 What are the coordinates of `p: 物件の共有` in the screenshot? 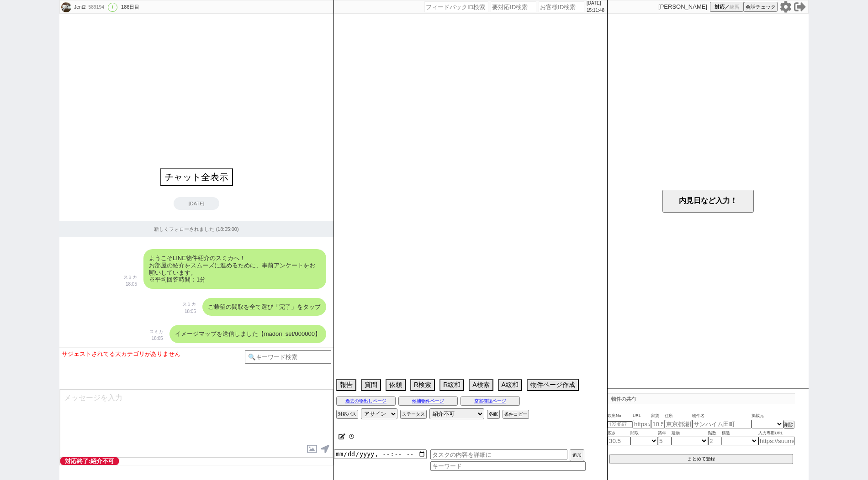 It's located at (701, 399).